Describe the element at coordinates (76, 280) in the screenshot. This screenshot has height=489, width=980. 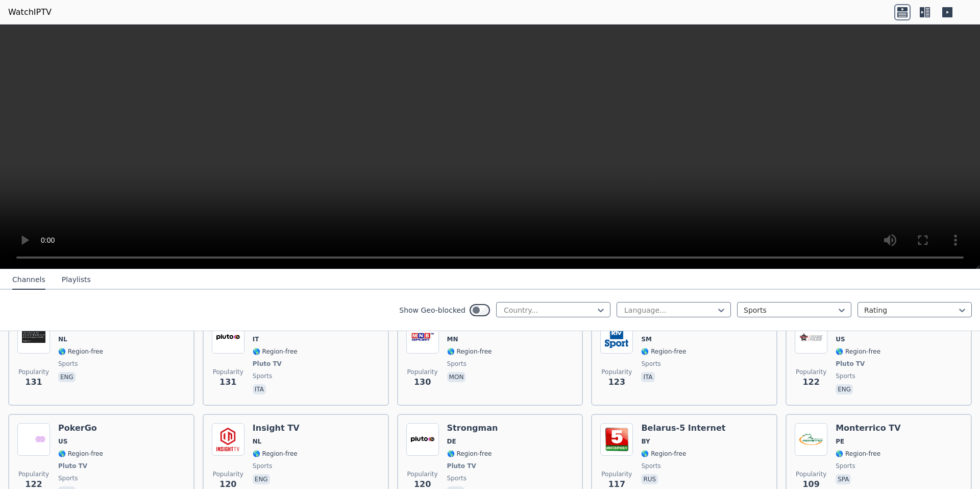
I see `button: Playlists` at that location.